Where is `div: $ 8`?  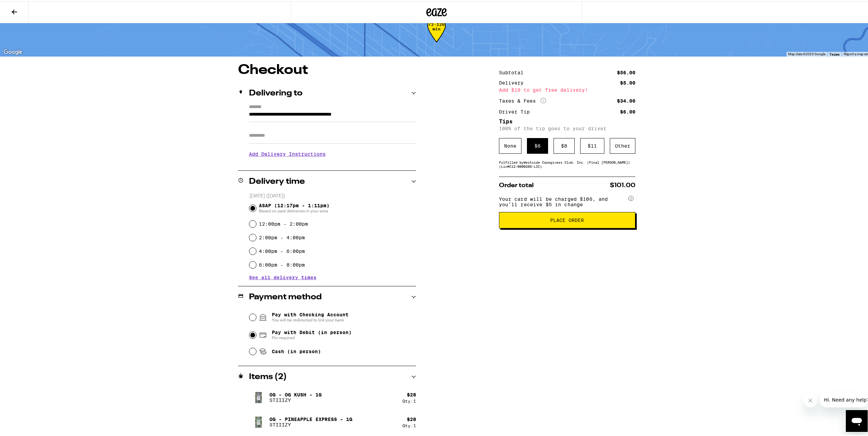
div: $ 8 is located at coordinates (564, 144).